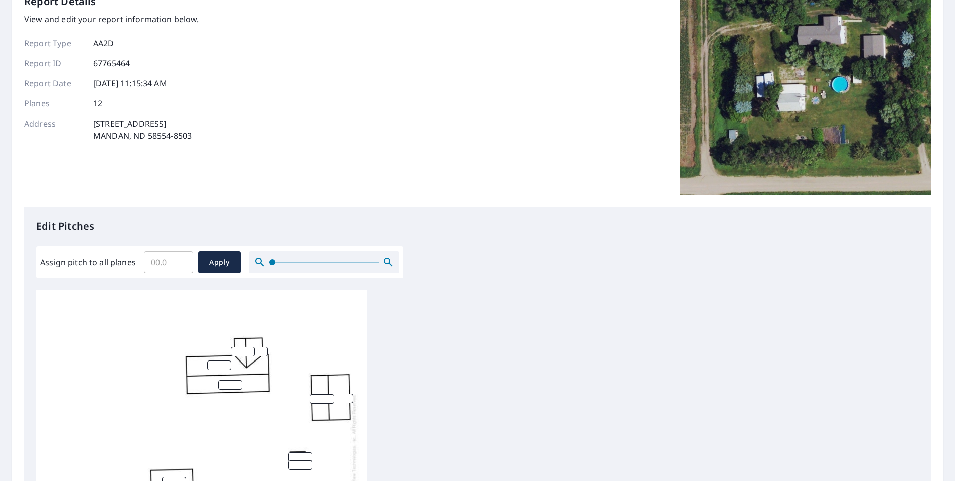 The height and width of the screenshot is (481, 955). What do you see at coordinates (169, 262) in the screenshot?
I see `input: 00.0` at bounding box center [169, 262].